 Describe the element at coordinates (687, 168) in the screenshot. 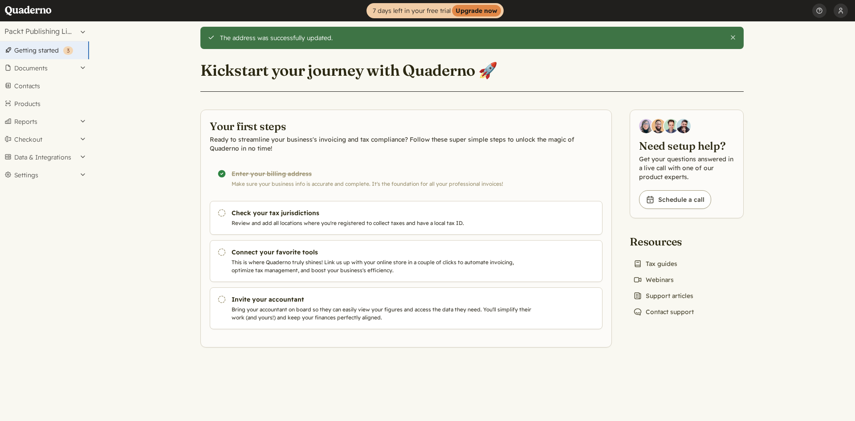

I see `p: Get your questions answered in a live call with one of our product experts.` at that location.